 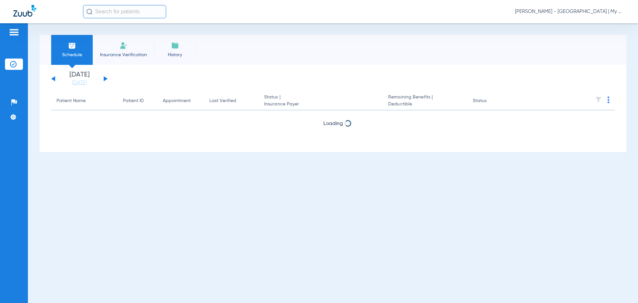 What do you see at coordinates (175, 55) in the screenshot?
I see `span: History` at bounding box center [175, 55].